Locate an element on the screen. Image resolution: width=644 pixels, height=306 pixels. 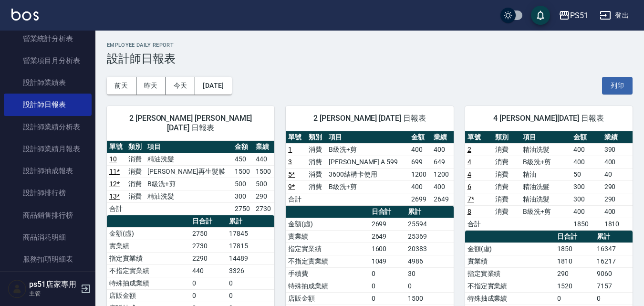
td: 699 is located at coordinates (420, 162).